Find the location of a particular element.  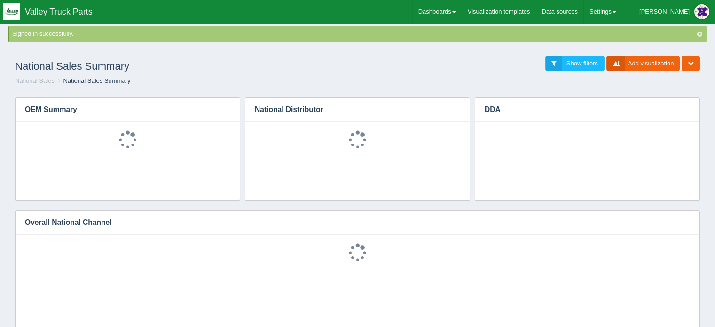

img: Profile Picture is located at coordinates (702, 12).